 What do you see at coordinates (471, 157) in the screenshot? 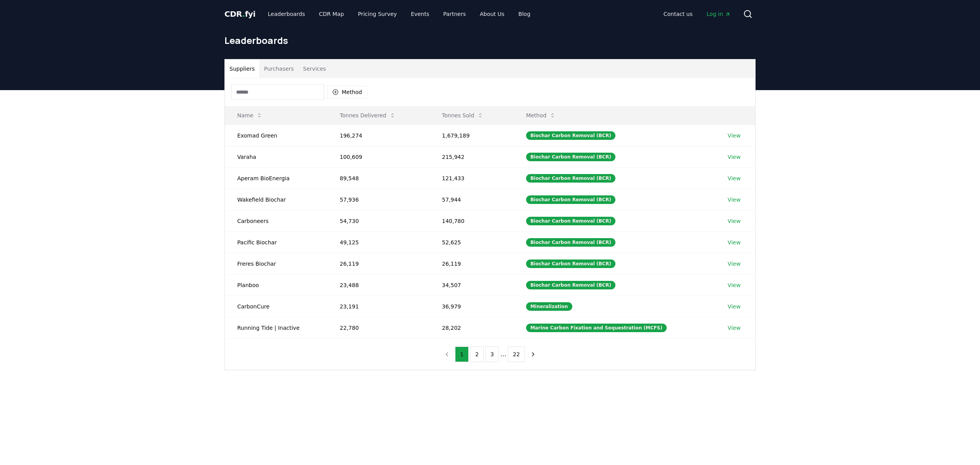
I see `td: 215,942` at bounding box center [471, 157].